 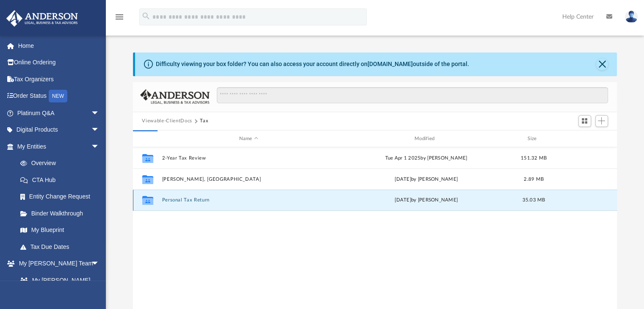 I want to click on img: Anderson Advisors Platinum Portal, so click(x=42, y=18).